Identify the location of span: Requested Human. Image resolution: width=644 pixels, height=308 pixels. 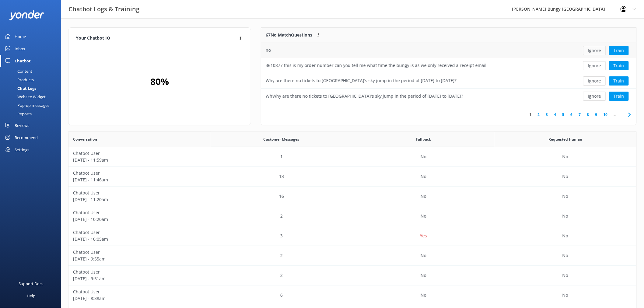
(565, 139).